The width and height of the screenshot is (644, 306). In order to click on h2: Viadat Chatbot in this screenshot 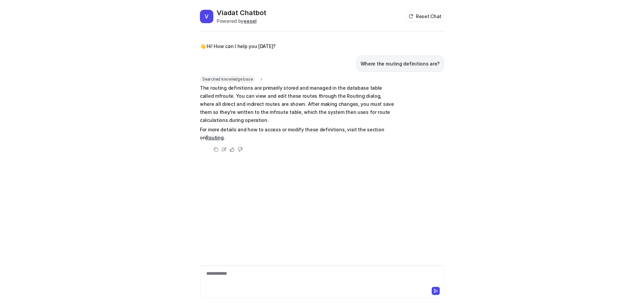, I will do `click(241, 13)`.